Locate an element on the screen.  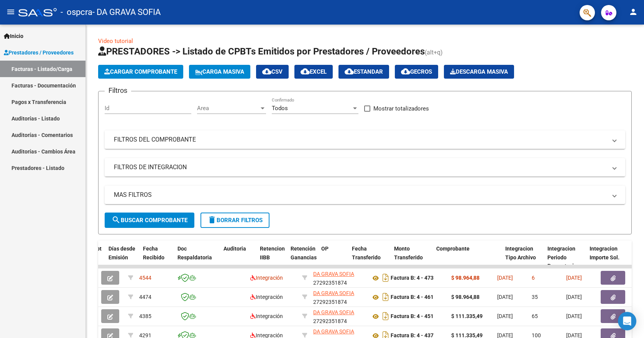
datatable-header-cell: Integracion Tipo Archivo is located at coordinates (523, 257).